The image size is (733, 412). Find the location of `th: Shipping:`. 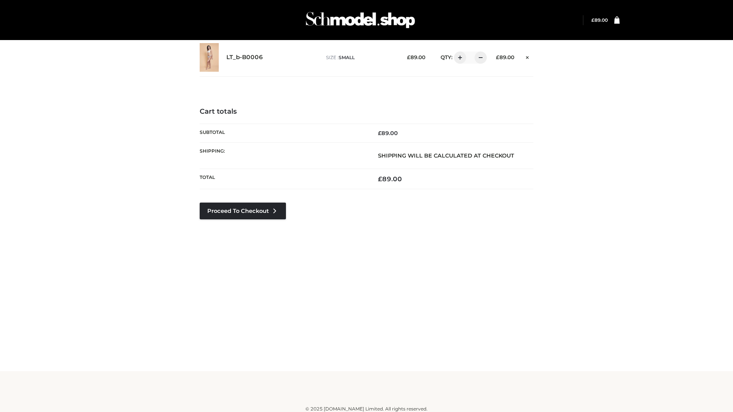

th: Shipping: is located at coordinates (283, 155).